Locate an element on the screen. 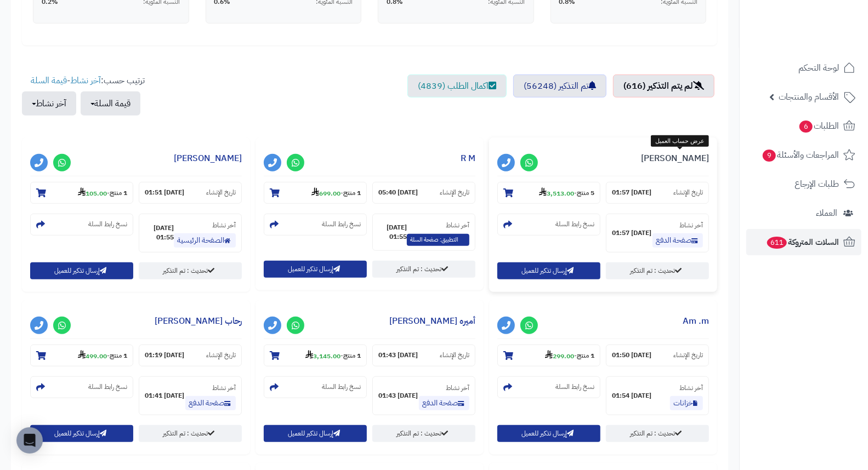 This screenshot has height=470, width=868. span: العملاء is located at coordinates (826, 213).